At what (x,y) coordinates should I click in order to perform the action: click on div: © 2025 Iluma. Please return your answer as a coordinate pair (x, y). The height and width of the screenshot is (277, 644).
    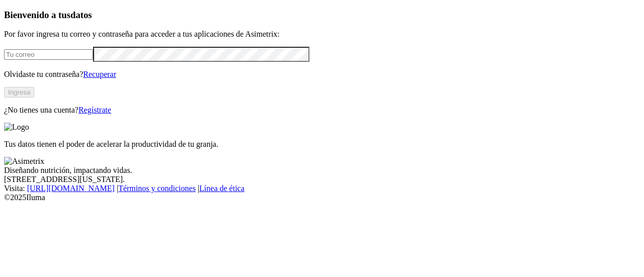
    Looking at the image, I should click on (322, 198).